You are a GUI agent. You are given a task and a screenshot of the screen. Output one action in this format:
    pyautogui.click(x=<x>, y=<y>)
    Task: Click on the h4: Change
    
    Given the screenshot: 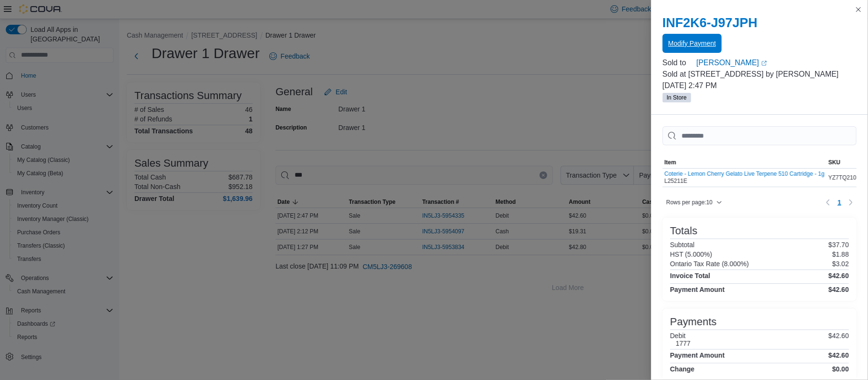 What is the action you would take?
    pyautogui.click(x=682, y=369)
    